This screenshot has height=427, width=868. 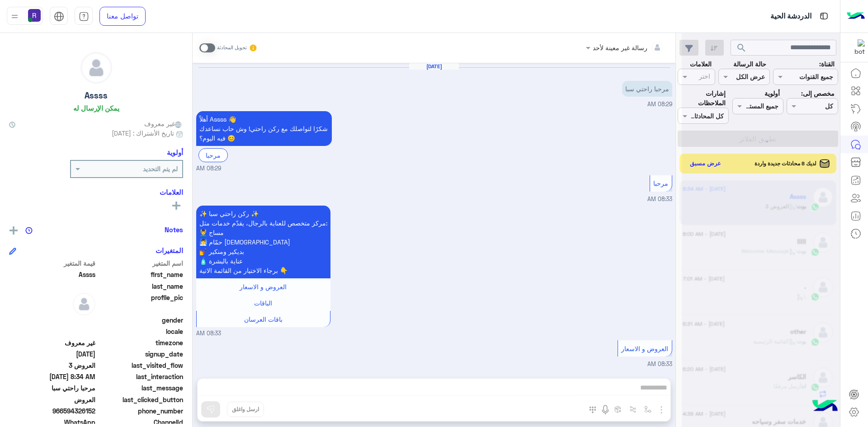 I want to click on p: الدردشة الحية, so click(x=791, y=17).